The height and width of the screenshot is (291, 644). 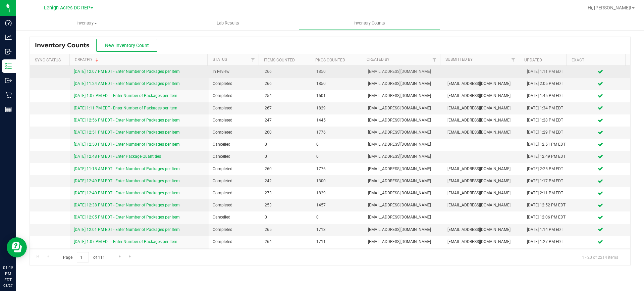 I want to click on inline-svg: Outbound, so click(x=8, y=80).